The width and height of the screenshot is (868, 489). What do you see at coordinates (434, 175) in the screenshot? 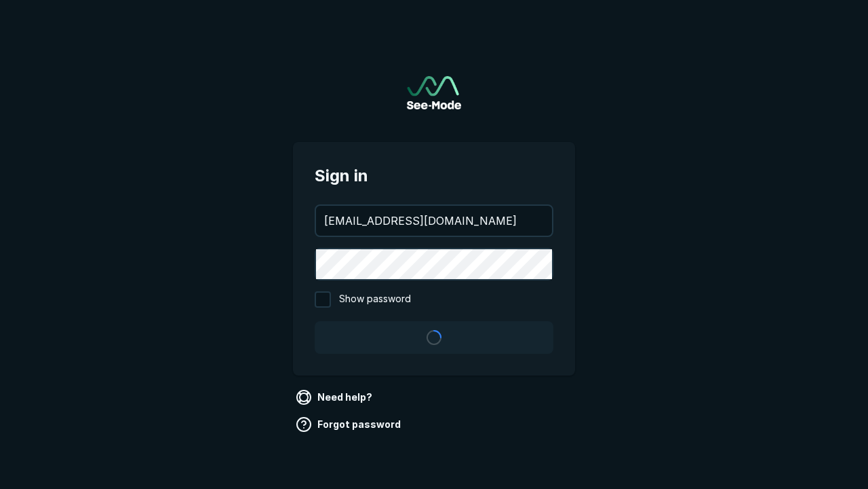
I see `span: Sign in` at bounding box center [434, 175].